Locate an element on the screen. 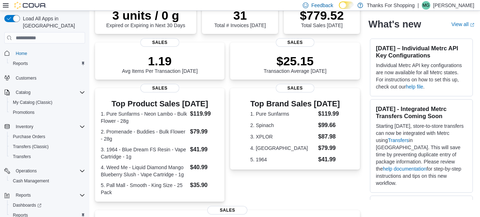 This screenshot has height=217, width=480. p: $779.52 is located at coordinates (322, 15).